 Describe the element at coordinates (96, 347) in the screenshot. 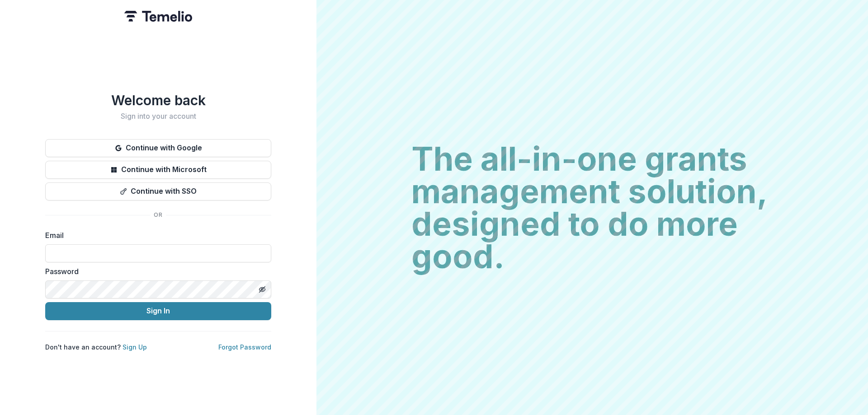

I see `p: Don't have an account?` at that location.